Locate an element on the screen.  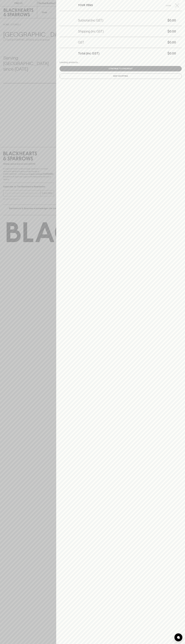
span: Close is located at coordinates (168, 5).